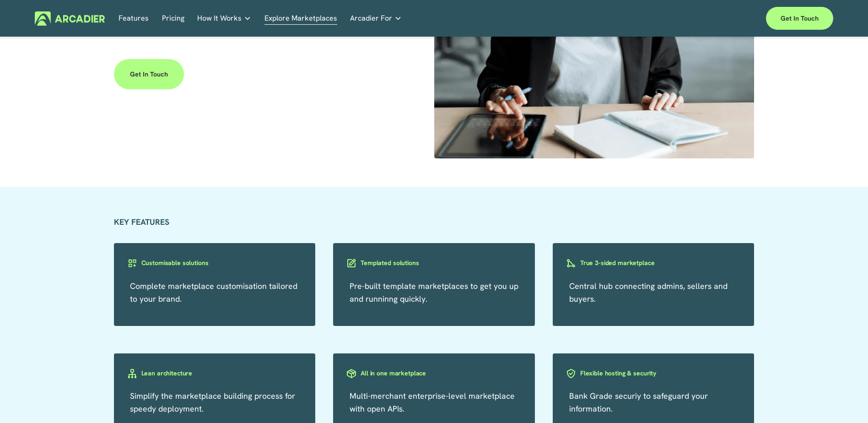  I want to click on a: Customisable solutions, so click(215, 262).